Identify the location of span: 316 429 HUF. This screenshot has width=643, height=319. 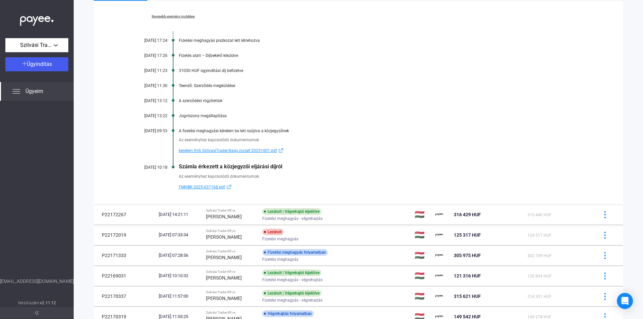
(467, 215).